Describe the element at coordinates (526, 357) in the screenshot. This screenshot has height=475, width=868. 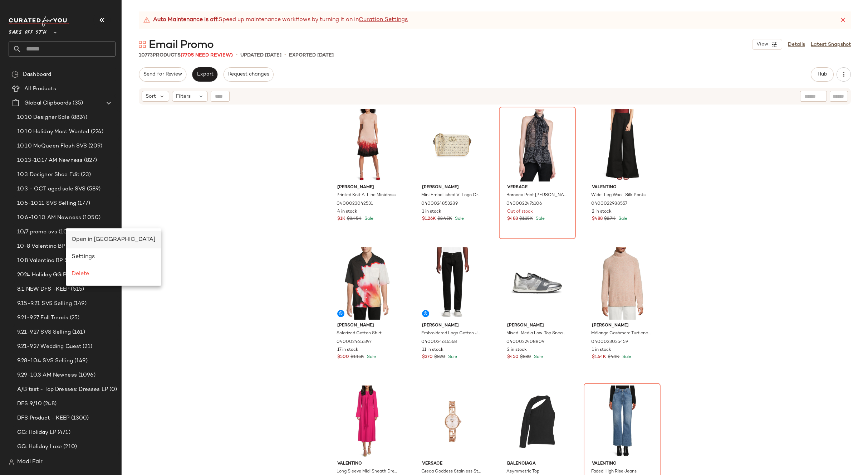
I see `span: $880` at that location.